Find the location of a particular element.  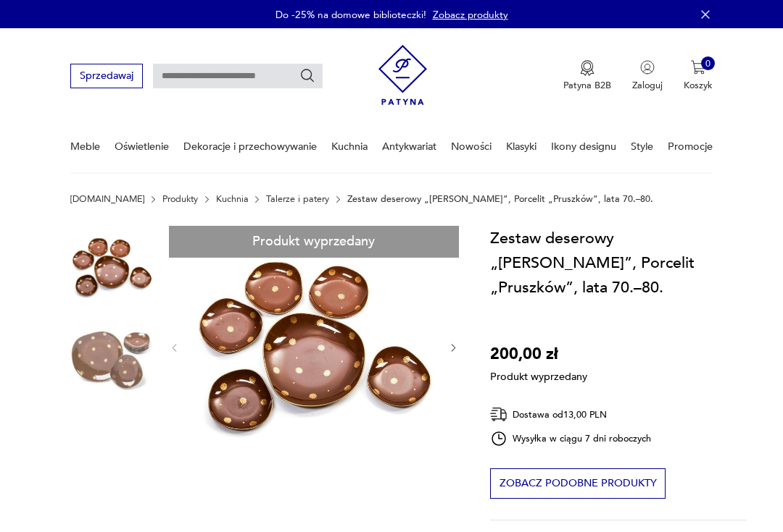

p: Koszyk is located at coordinates (698, 85).